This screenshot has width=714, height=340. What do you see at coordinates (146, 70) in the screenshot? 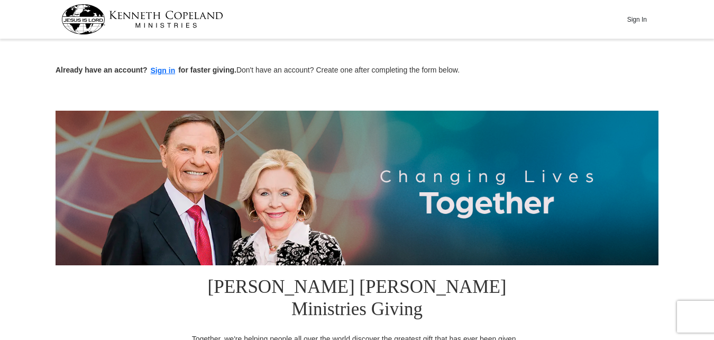
I see `strong: Already have an account? for faster giving.` at bounding box center [146, 70].